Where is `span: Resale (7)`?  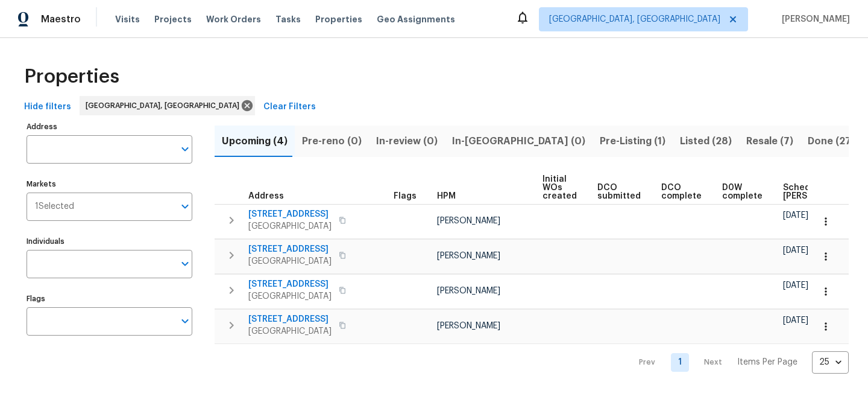 span: Resale (7) is located at coordinates (770, 141).